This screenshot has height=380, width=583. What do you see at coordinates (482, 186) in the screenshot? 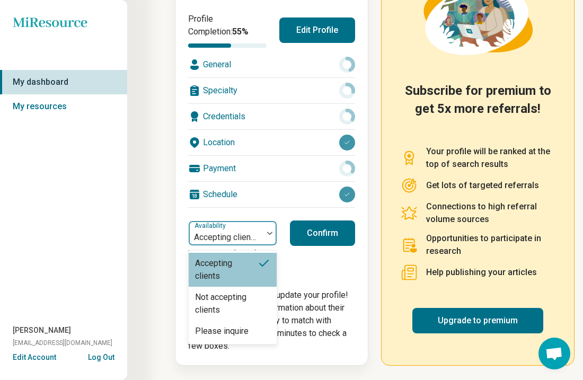
I see `p: Get lots of targeted referrals` at bounding box center [482, 186].